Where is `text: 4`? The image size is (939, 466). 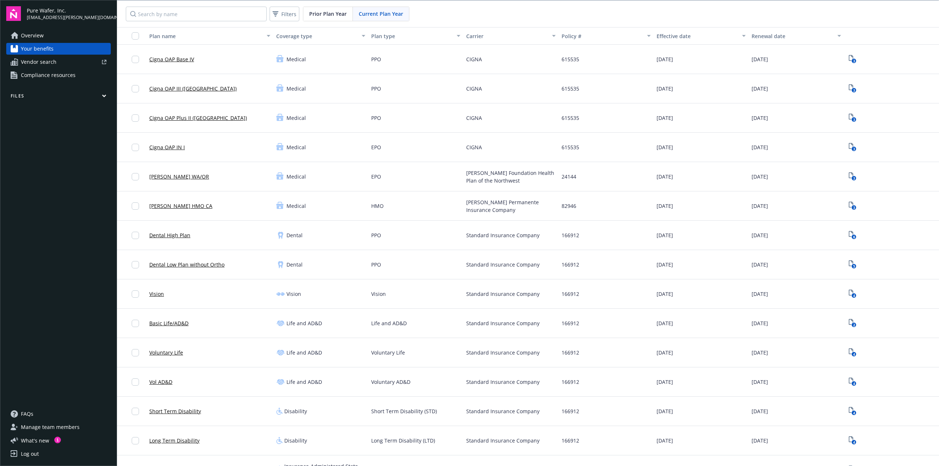
text: 4 is located at coordinates (854, 384).